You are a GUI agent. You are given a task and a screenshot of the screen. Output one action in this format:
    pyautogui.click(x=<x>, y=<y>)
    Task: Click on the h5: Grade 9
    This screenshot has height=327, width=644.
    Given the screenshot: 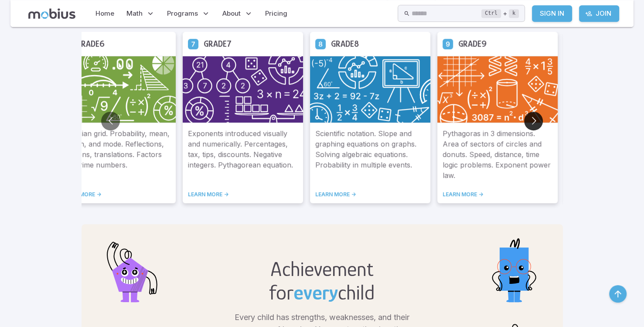 What is the action you would take?
    pyautogui.click(x=472, y=44)
    